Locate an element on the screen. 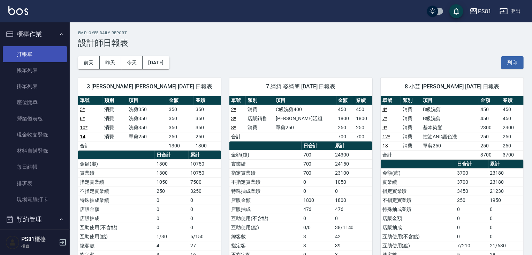 This screenshot has width=532, height=255. td: B級洗剪 is located at coordinates (450, 109).